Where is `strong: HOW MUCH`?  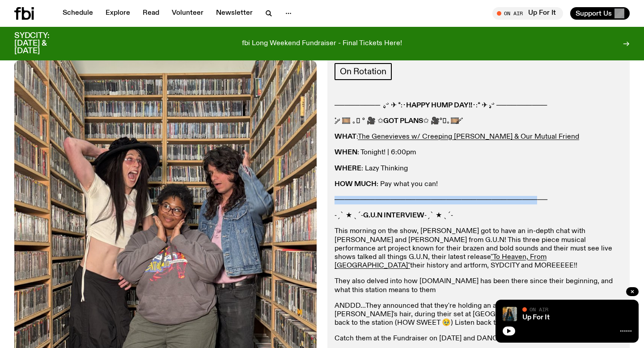
strong: HOW MUCH is located at coordinates (355, 184).